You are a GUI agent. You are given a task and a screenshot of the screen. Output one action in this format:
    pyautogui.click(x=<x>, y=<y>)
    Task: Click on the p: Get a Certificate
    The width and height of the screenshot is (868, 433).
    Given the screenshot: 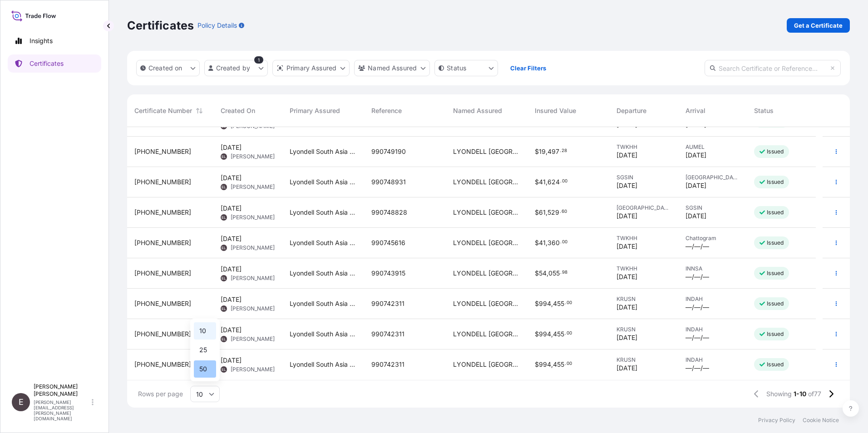 What is the action you would take?
    pyautogui.click(x=818, y=25)
    